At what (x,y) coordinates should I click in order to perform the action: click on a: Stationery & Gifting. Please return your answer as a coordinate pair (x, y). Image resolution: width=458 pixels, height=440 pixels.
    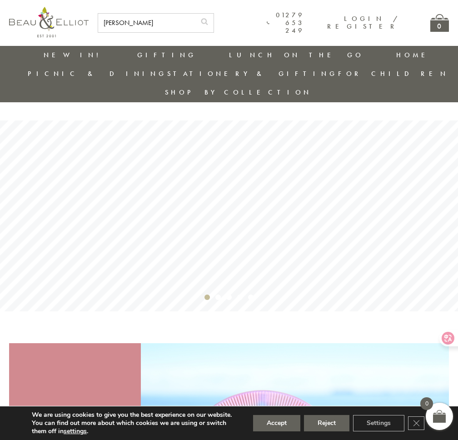
    Looking at the image, I should click on (252, 74).